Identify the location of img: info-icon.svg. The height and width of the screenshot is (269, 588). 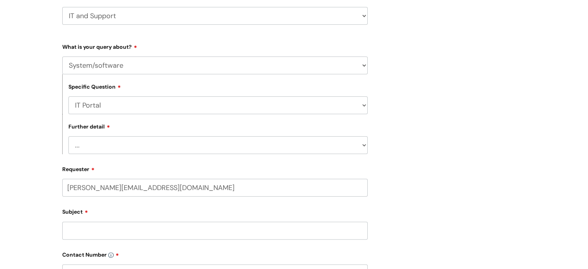
(111, 255).